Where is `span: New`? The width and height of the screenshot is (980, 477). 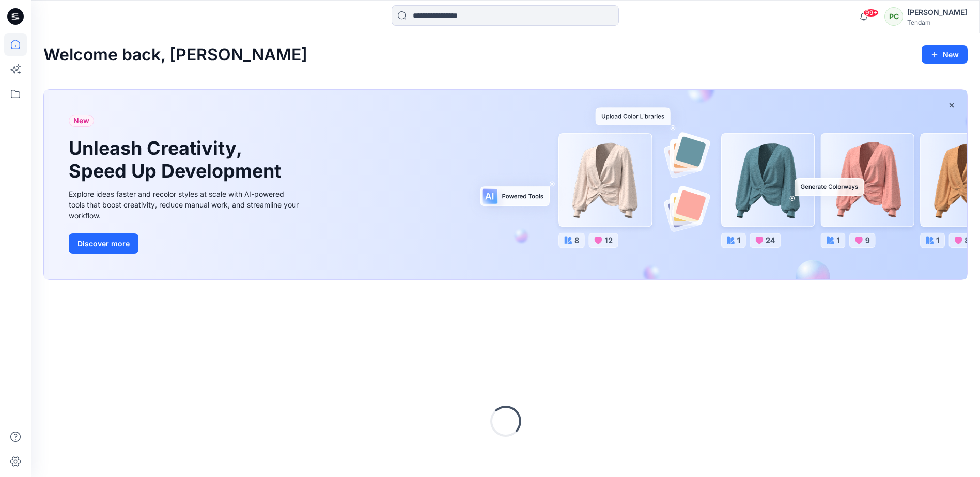 span: New is located at coordinates (81, 121).